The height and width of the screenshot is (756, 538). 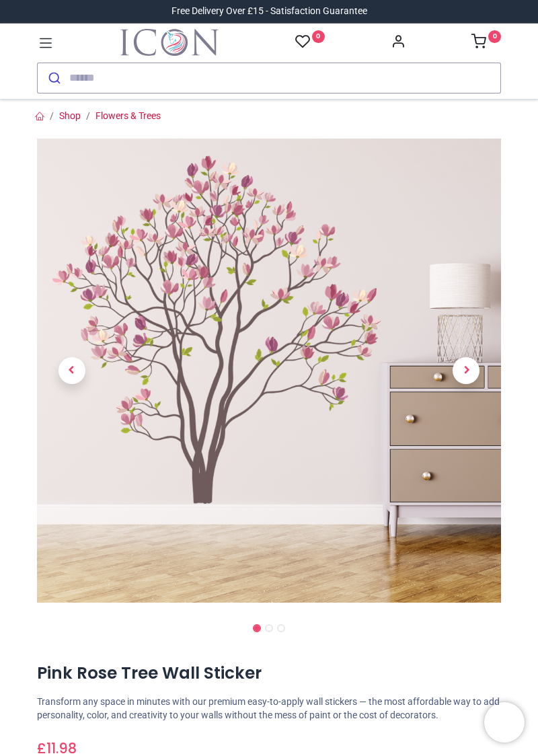 What do you see at coordinates (72, 371) in the screenshot?
I see `a: Previous` at bounding box center [72, 371].